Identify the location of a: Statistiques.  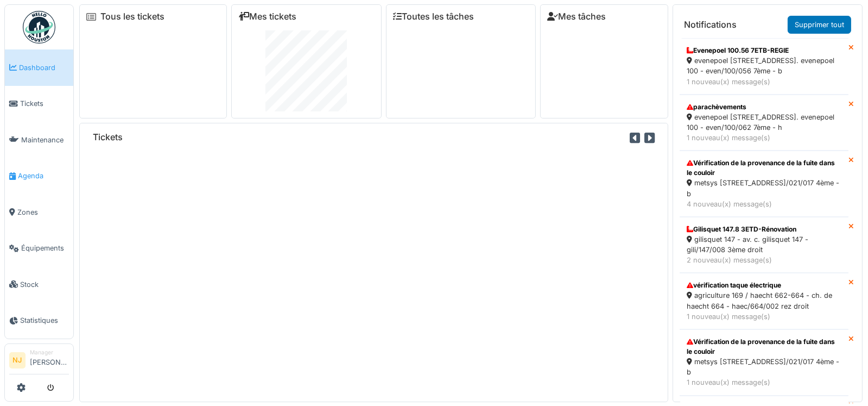
(39, 321).